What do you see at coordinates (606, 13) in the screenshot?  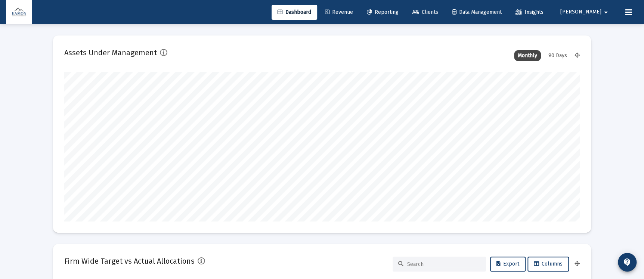 I see `mat-icon: arrow_drop_down` at bounding box center [606, 13].